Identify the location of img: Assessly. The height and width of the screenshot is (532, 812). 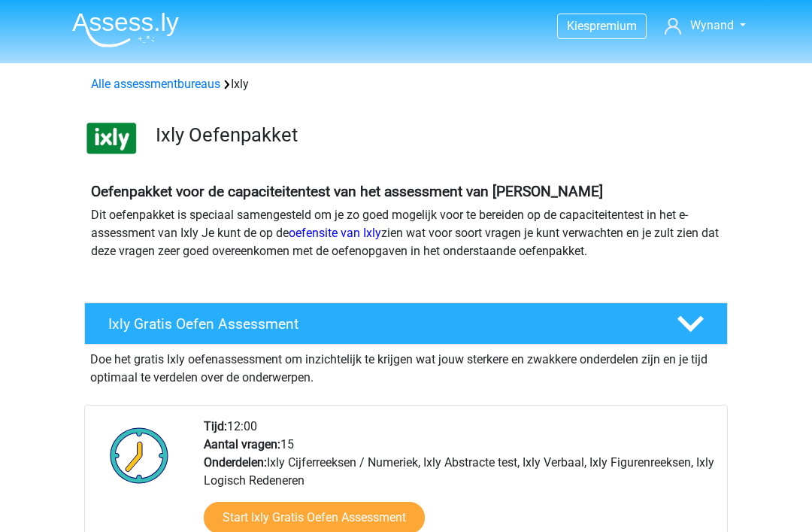
(125, 29).